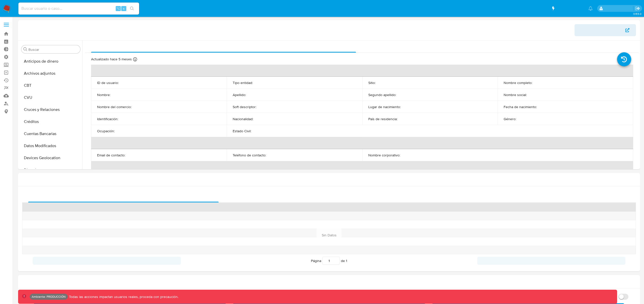  What do you see at coordinates (111, 155) in the screenshot?
I see `p: Email de contacto :` at bounding box center [111, 155].